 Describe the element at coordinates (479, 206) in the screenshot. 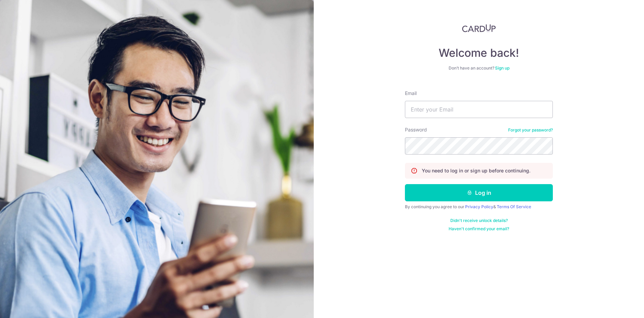

I see `a: Privacy Policy` at that location.